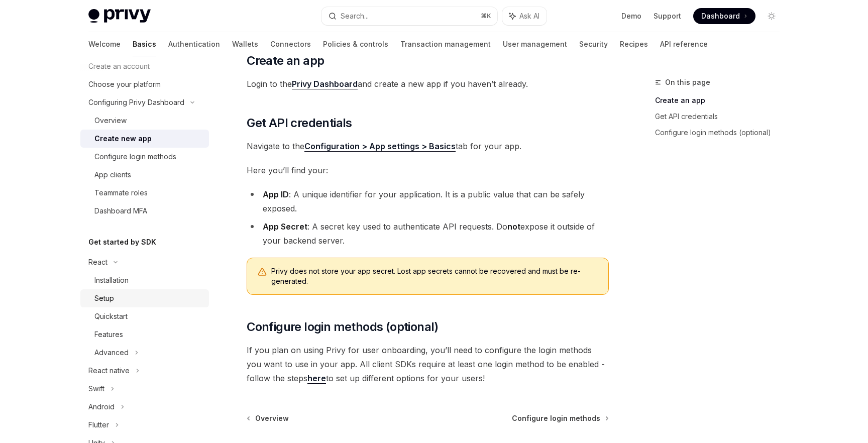 The image size is (868, 443). What do you see at coordinates (136, 103) in the screenshot?
I see `div: Configuring Privy Dashboard` at bounding box center [136, 103].